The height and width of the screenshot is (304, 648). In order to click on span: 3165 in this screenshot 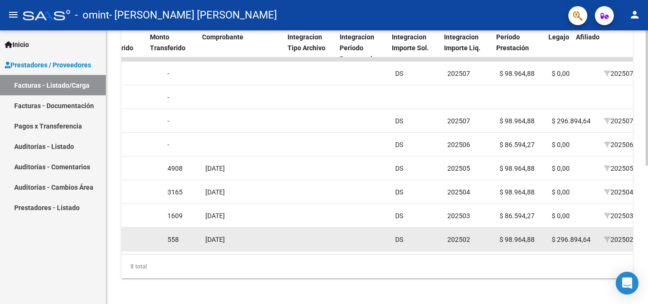, I will do `click(175, 192)`.